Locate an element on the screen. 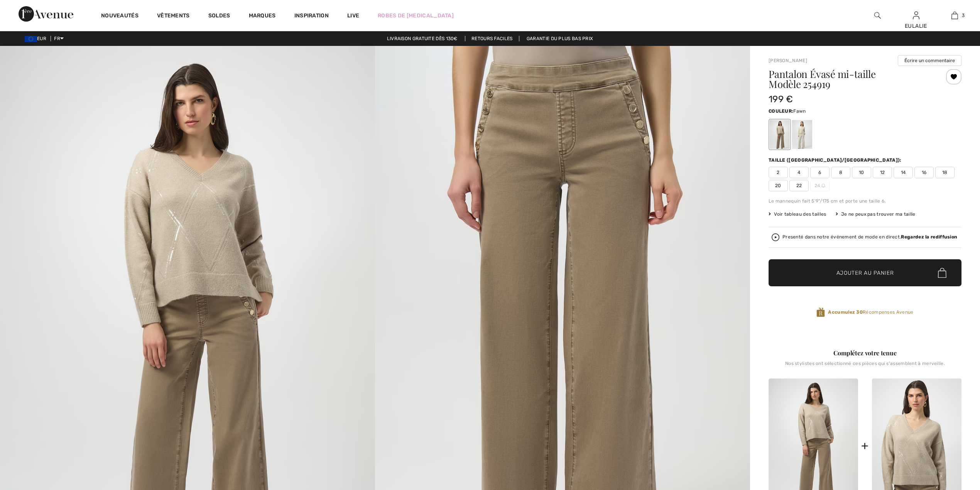 This screenshot has width=980, height=490. a: 3 is located at coordinates (955, 15).